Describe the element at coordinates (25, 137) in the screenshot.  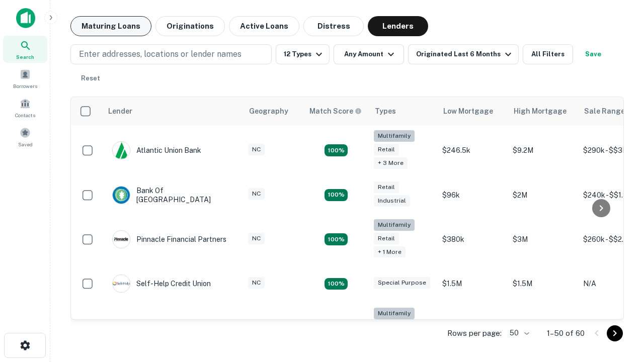
I see `div: Saved` at that location.